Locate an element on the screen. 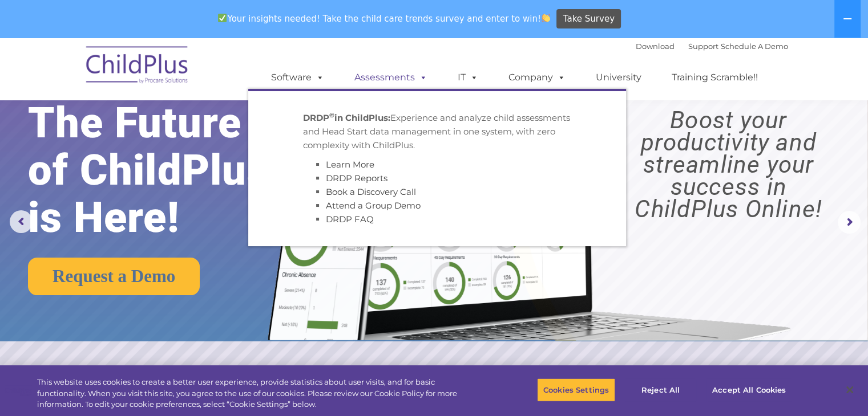  span: Last name is located at coordinates (176, 79).